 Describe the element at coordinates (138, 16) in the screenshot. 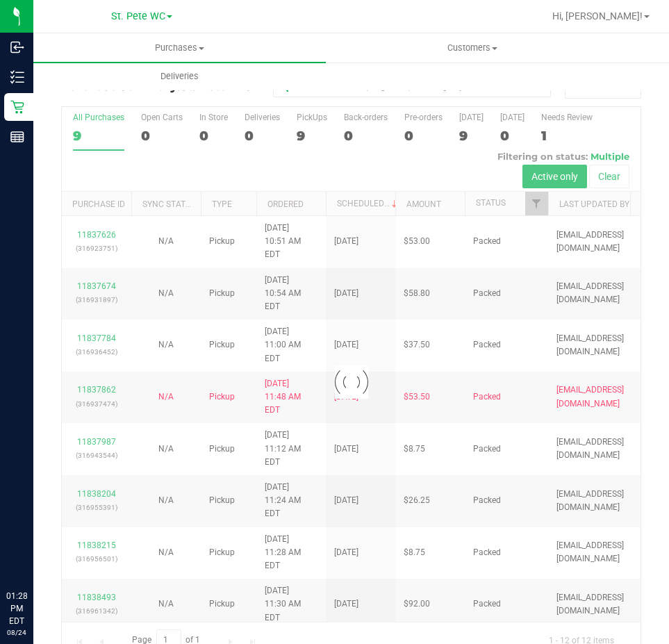

I see `span: St. Pete WC` at that location.